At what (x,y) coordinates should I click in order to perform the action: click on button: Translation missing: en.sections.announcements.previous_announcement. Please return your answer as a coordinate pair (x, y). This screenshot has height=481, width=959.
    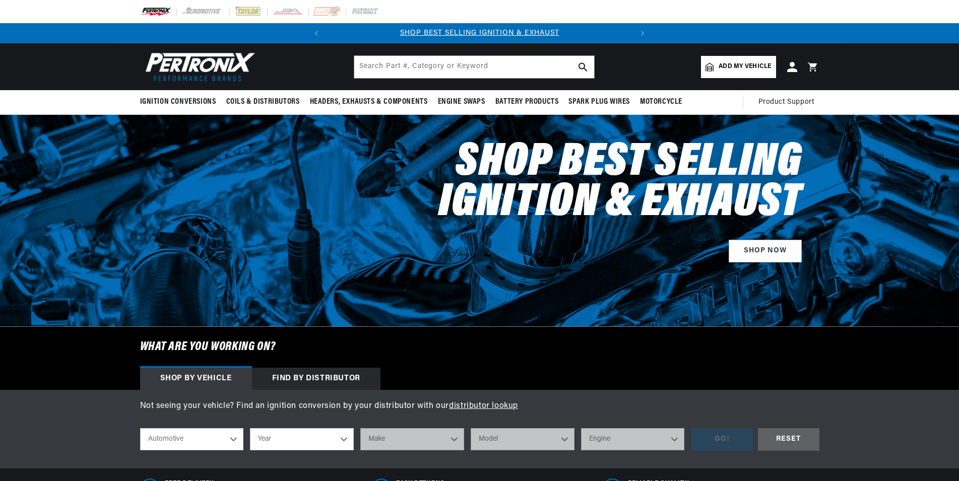
    Looking at the image, I should click on (316, 33).